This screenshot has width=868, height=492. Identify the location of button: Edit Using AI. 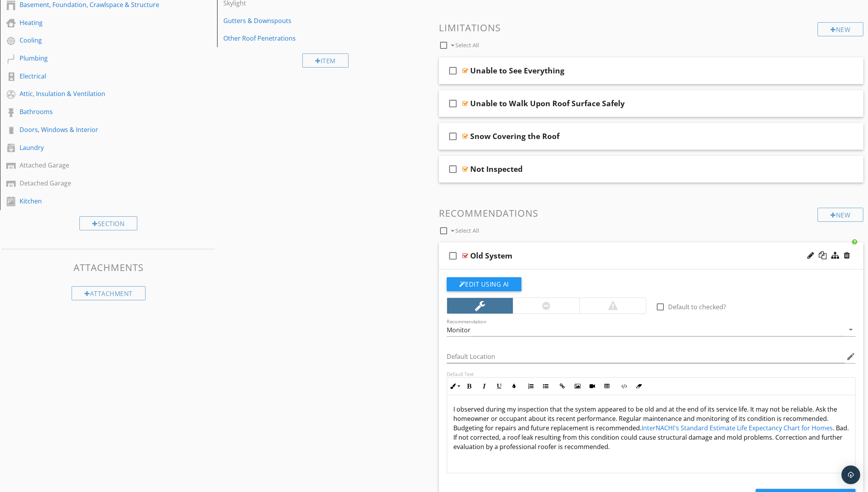
(483, 285).